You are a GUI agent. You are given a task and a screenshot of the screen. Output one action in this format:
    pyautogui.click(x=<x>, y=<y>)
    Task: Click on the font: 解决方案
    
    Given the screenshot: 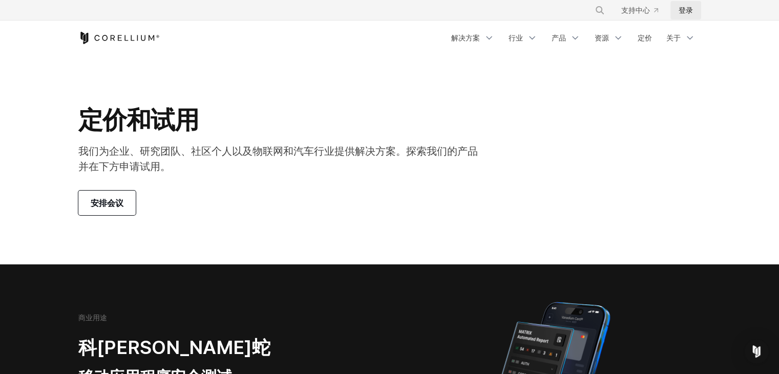 What is the action you would take?
    pyautogui.click(x=466, y=37)
    